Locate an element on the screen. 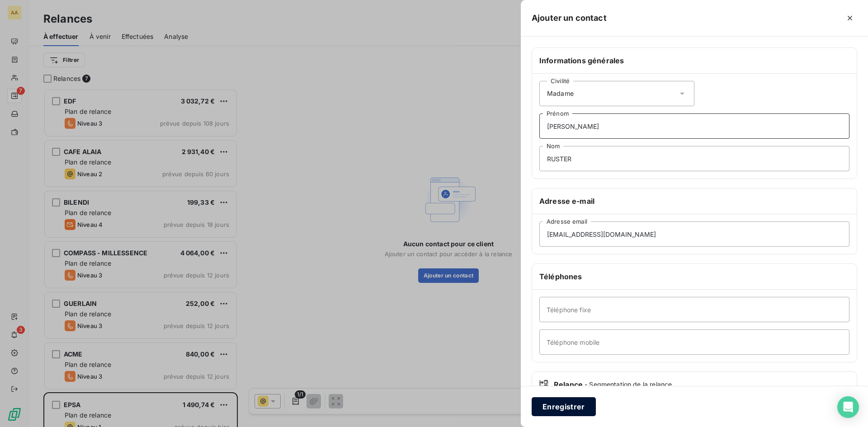 This screenshot has height=427, width=868. h5: Ajouter un contact is located at coordinates (569, 18).